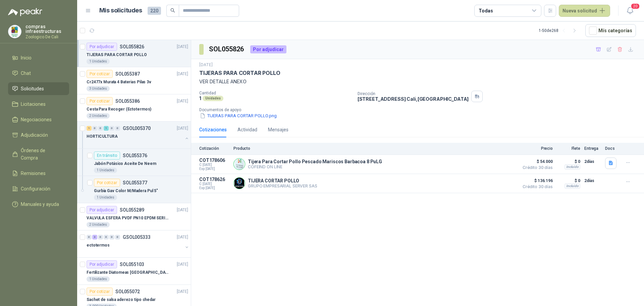 The height and width of the screenshot is (306, 644). Describe the element at coordinates (584, 11) in the screenshot. I see `button: Nueva solicitud` at that location.